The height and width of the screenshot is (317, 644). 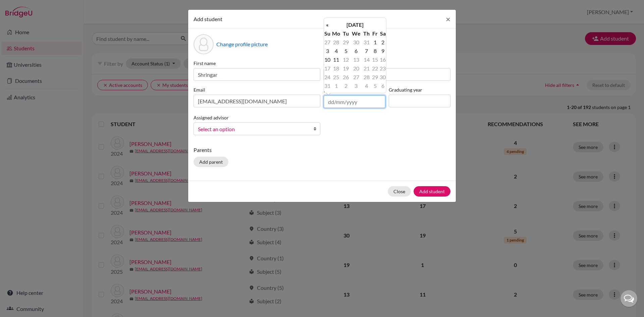 I want to click on button: Add parent, so click(x=211, y=162).